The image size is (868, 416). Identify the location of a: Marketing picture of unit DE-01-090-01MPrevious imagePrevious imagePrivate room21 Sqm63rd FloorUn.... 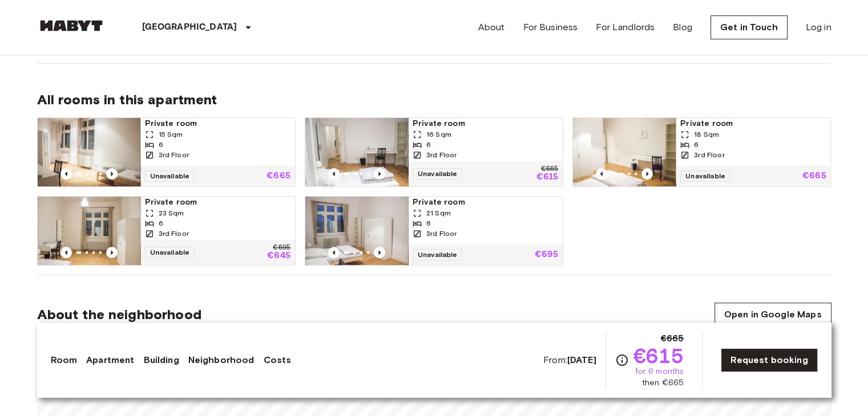
(434, 231).